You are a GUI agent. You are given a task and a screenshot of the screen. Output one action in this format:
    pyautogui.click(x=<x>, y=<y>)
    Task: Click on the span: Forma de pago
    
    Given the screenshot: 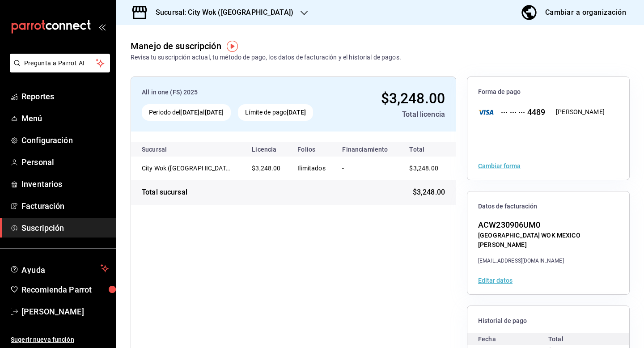 What is the action you would take?
    pyautogui.click(x=548, y=92)
    